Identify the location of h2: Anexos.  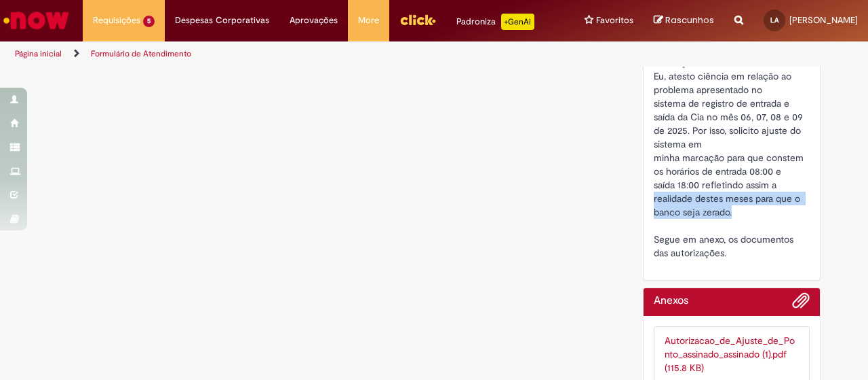
(671, 301).